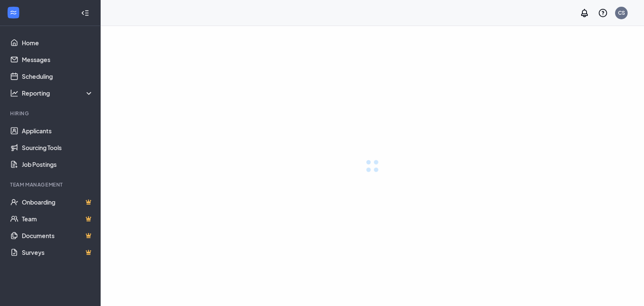 This screenshot has width=644, height=306. I want to click on a: DocumentsCrown, so click(58, 236).